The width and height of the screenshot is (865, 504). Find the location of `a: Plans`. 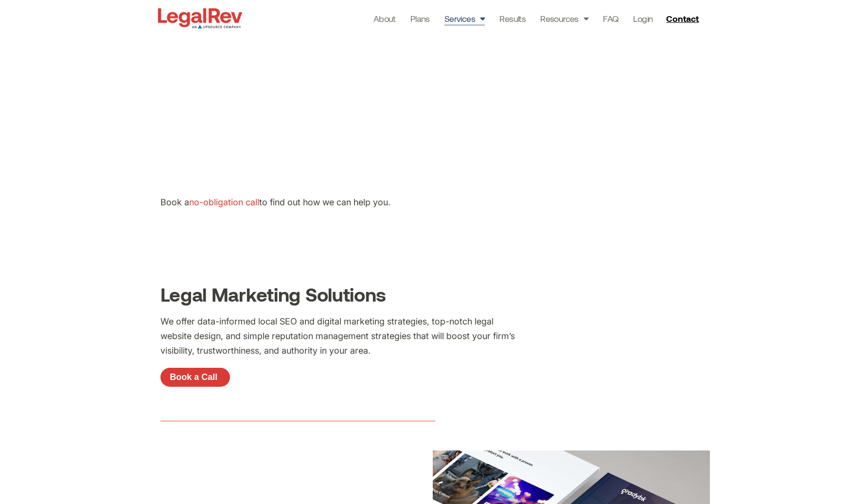

a: Plans is located at coordinates (420, 18).